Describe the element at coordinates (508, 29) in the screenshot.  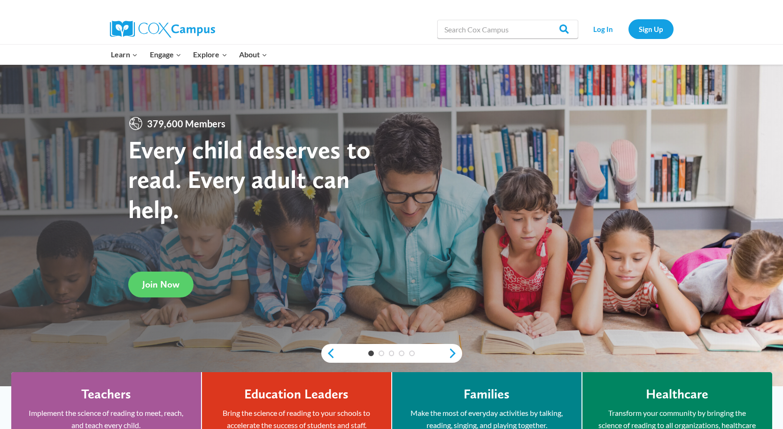
I see `input: Search Cox Campus` at that location.